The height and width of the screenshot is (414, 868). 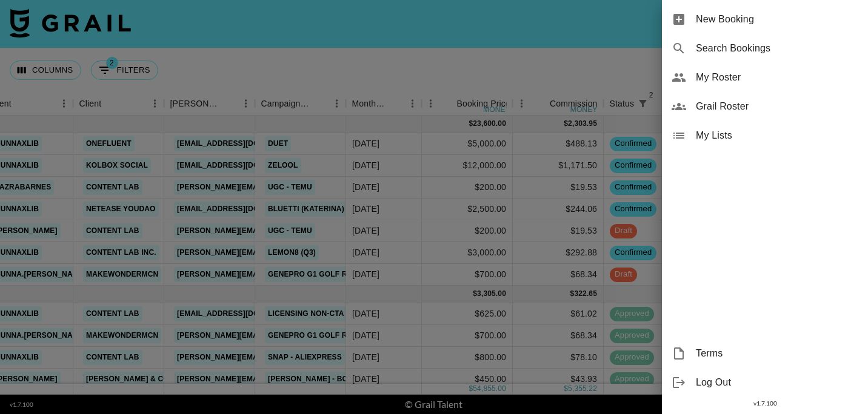 What do you see at coordinates (765, 78) in the screenshot?
I see `div: My Roster` at bounding box center [765, 78].